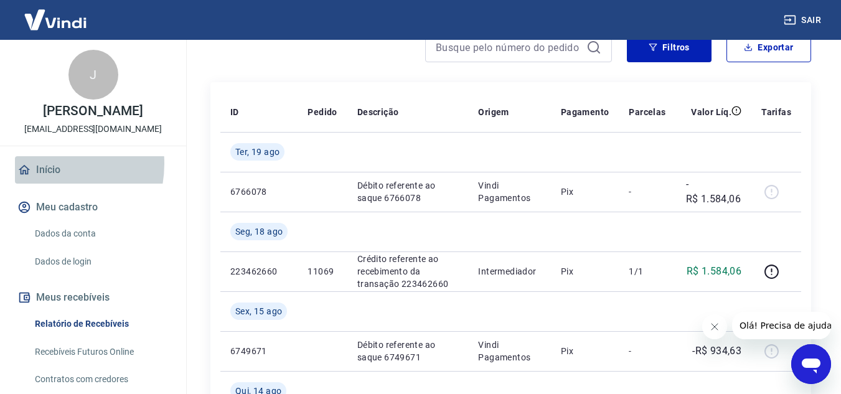 The image size is (841, 394). I want to click on span: Sex, 15 ago, so click(258, 311).